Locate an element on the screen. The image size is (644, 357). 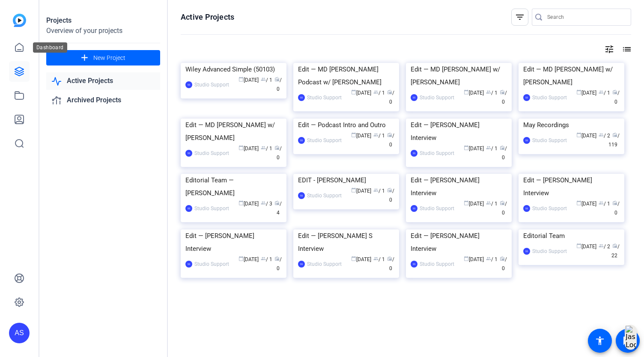
div: Dashboard is located at coordinates (50, 47).